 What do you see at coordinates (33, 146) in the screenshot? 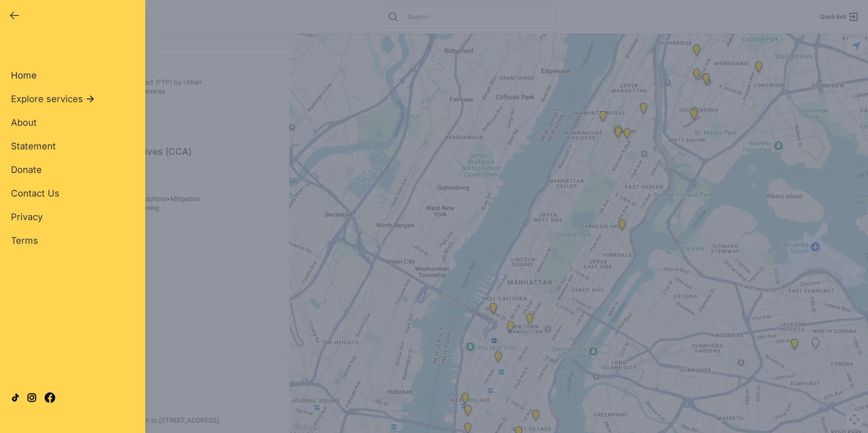
I see `a: Statement` at bounding box center [33, 146].